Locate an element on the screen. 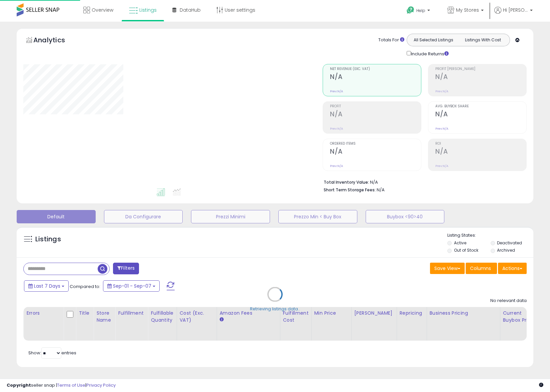 This screenshot has height=392, width=550. a: Help is located at coordinates (419, 11).